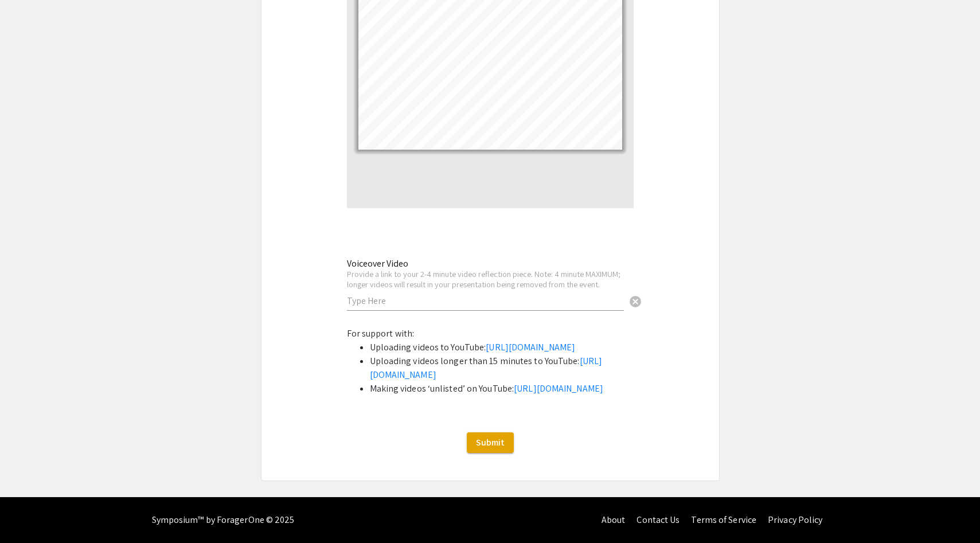 Image resolution: width=980 pixels, height=543 pixels. I want to click on li: Making videos ‘unlisted’ on YouTube:, so click(502, 389).